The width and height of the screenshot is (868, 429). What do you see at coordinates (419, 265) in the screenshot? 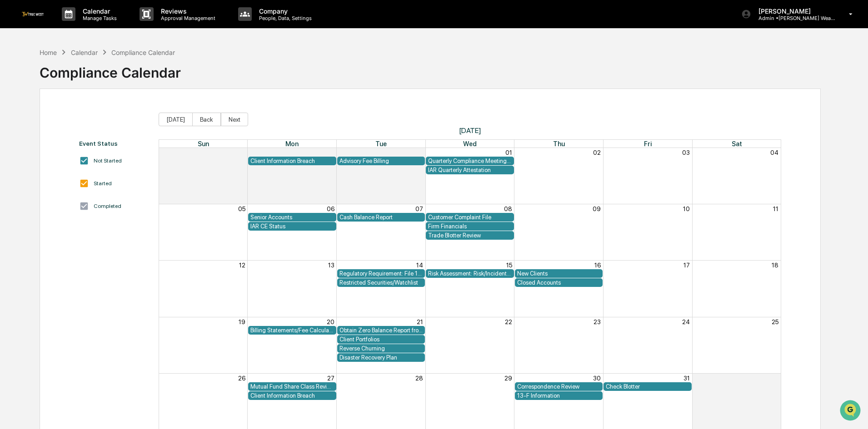
I see `button: 14` at bounding box center [419, 265].